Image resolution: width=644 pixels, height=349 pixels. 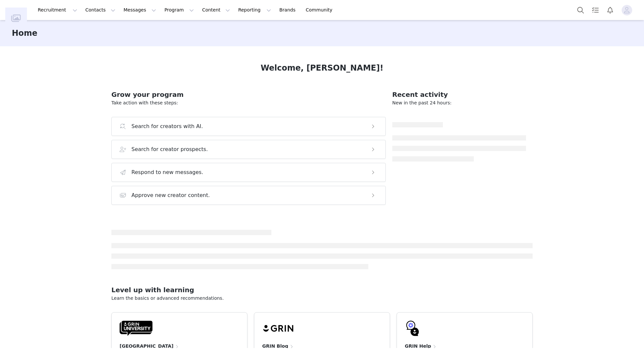 I want to click on img: grin-logo-black.svg, so click(x=279, y=329).